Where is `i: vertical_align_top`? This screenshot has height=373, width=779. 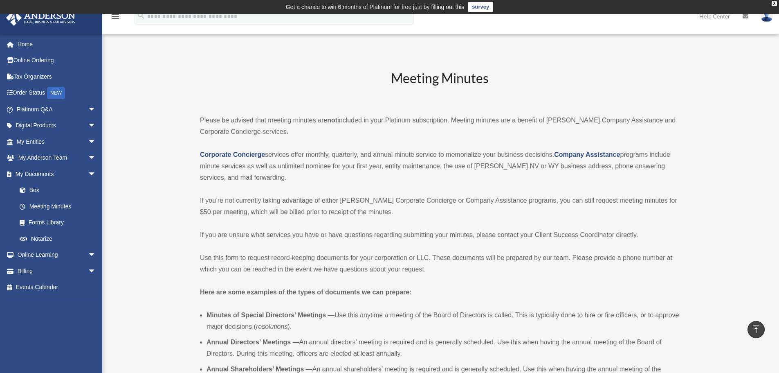
i: vertical_align_top is located at coordinates (756, 329).